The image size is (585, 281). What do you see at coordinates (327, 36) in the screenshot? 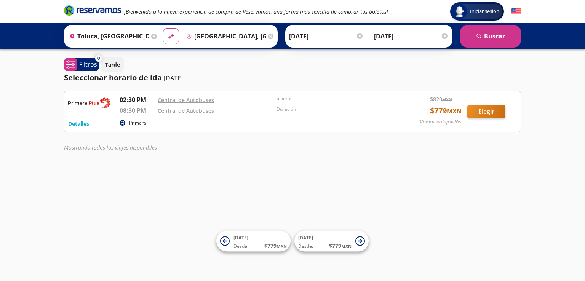
I see `input: Elegir Fecha` at bounding box center [327, 36].